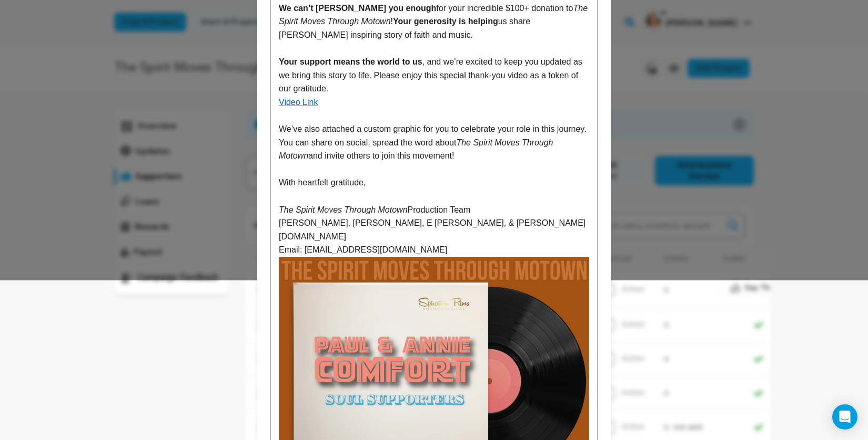 Image resolution: width=868 pixels, height=440 pixels. What do you see at coordinates (434, 75) in the screenshot?
I see `p: , and we’re excited to keep you updated as we bring this story to life. Please enjoy this special...` at bounding box center [434, 75].